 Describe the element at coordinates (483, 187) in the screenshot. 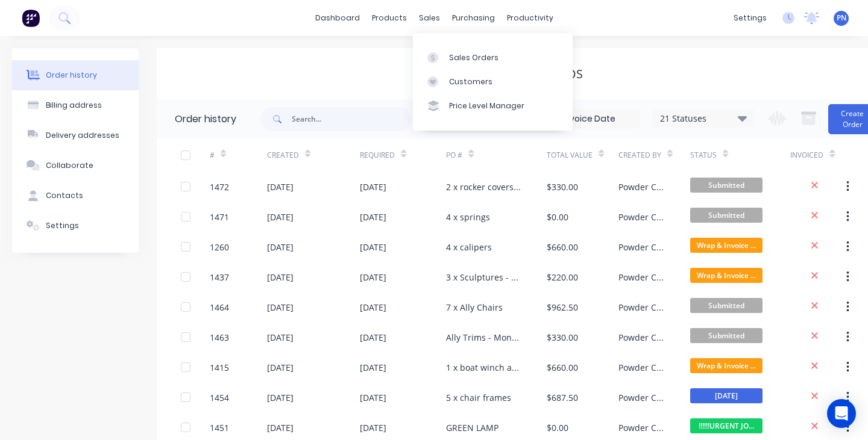

I see `div: 2 x rocker covers and 2 x bonnet hinge` at that location.